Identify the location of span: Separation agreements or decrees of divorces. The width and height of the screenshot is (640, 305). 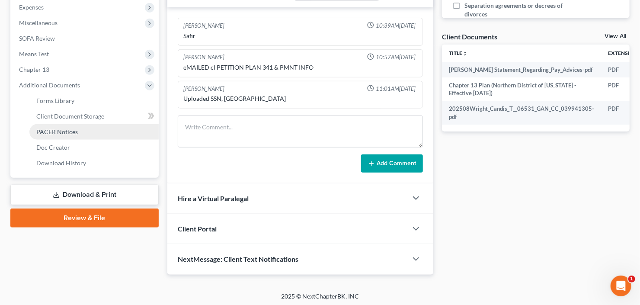
(519, 10).